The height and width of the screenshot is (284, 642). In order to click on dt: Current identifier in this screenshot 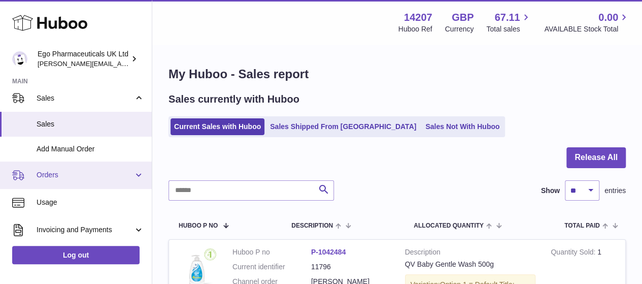, I will do `click(272, 267)`.